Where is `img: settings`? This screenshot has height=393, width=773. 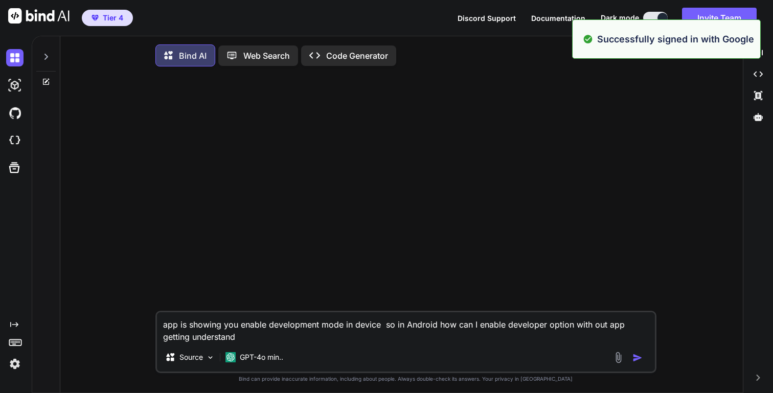
img: settings is located at coordinates (15, 364).